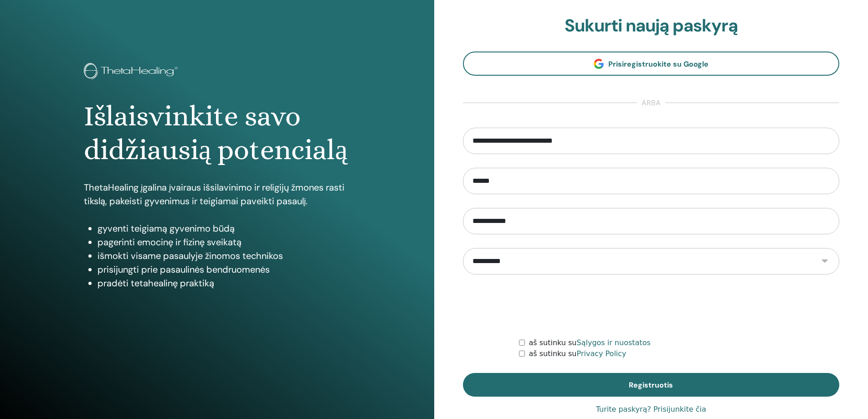  What do you see at coordinates (658, 63) in the screenshot?
I see `span: Prisiregistruokite su Google` at bounding box center [658, 63].